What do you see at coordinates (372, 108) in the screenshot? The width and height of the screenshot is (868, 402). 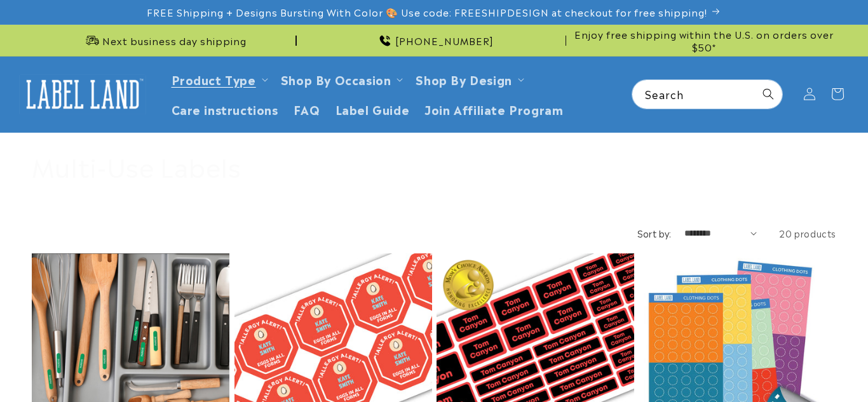 I see `span: Label Guide` at bounding box center [372, 108].